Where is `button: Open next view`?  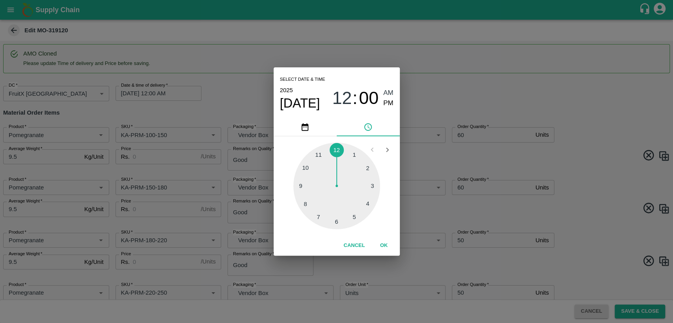
button: Open next view is located at coordinates (387, 150).